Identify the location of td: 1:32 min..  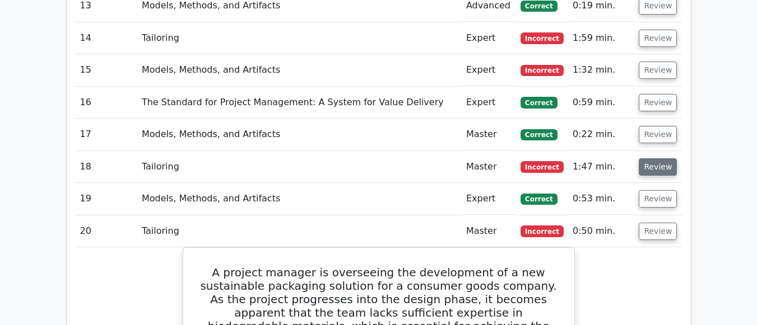
(601, 70).